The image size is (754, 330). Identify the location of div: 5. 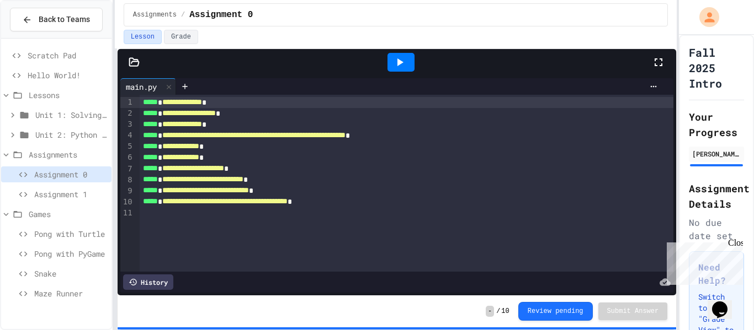
(127, 147).